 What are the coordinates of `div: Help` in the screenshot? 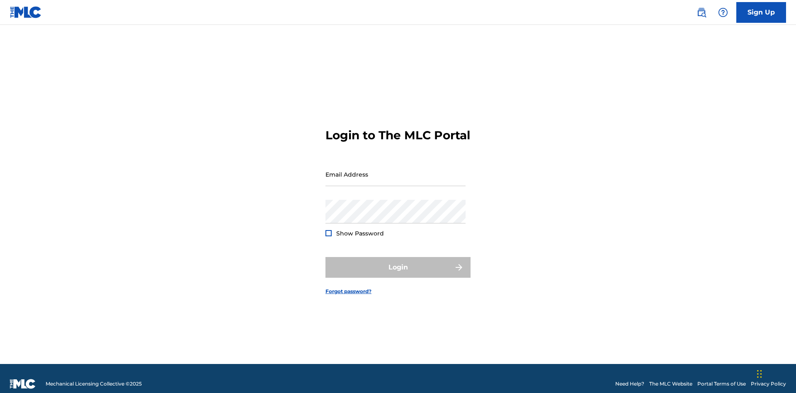 It's located at (723, 12).